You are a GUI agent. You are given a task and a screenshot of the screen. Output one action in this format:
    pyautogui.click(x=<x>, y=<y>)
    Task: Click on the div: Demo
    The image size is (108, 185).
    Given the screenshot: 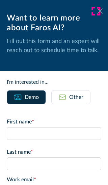 What is the action you would take?
    pyautogui.click(x=32, y=97)
    